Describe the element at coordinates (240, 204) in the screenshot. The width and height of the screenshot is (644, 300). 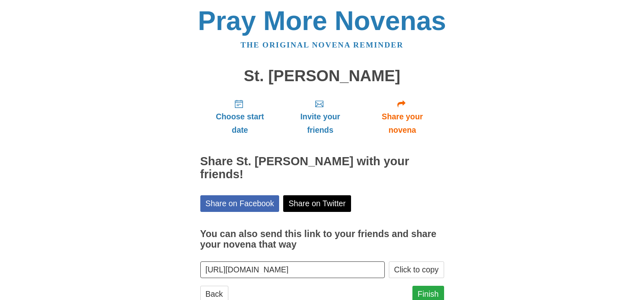
I see `a: Share on Facebook` at that location.